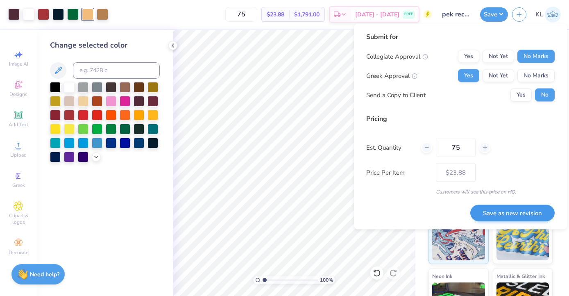  What do you see at coordinates (540, 14) in the screenshot?
I see `span: KL` at bounding box center [540, 14].